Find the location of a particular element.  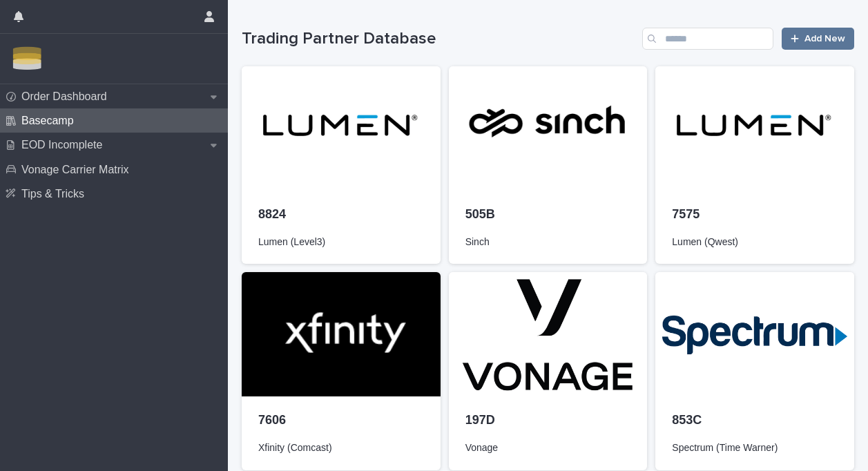

span: Add New is located at coordinates (824, 39).